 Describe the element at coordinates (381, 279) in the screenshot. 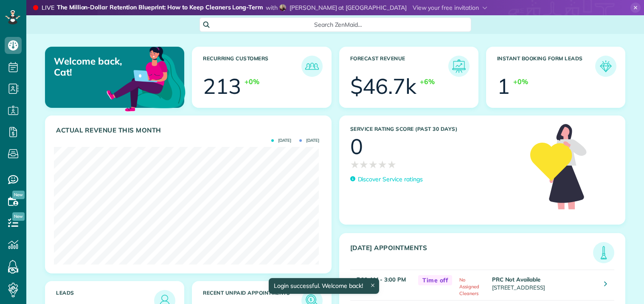

I see `strong: 7:00 AM - 3:00 PM` at that location.